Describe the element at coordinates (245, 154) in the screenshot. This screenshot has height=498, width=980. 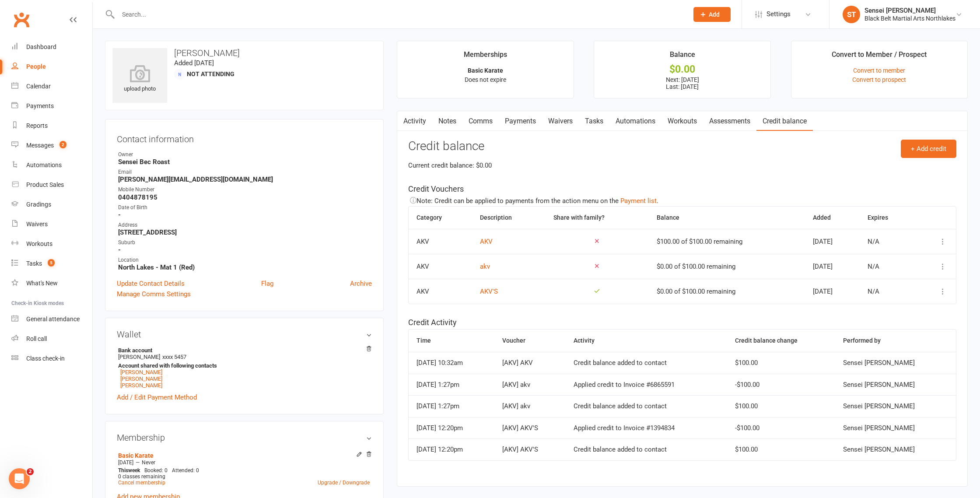
I see `div: Owner` at that location.